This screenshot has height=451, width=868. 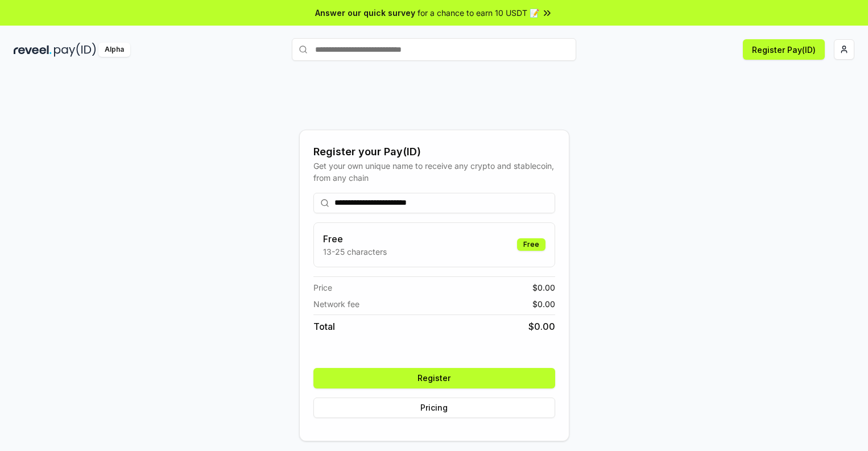 I want to click on div: Free, so click(x=531, y=244).